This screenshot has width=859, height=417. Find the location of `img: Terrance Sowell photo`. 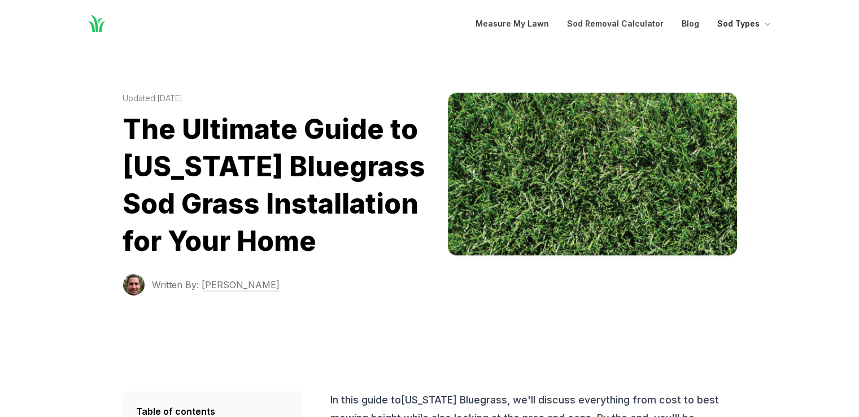

img: Terrance Sowell photo is located at coordinates (134, 285).